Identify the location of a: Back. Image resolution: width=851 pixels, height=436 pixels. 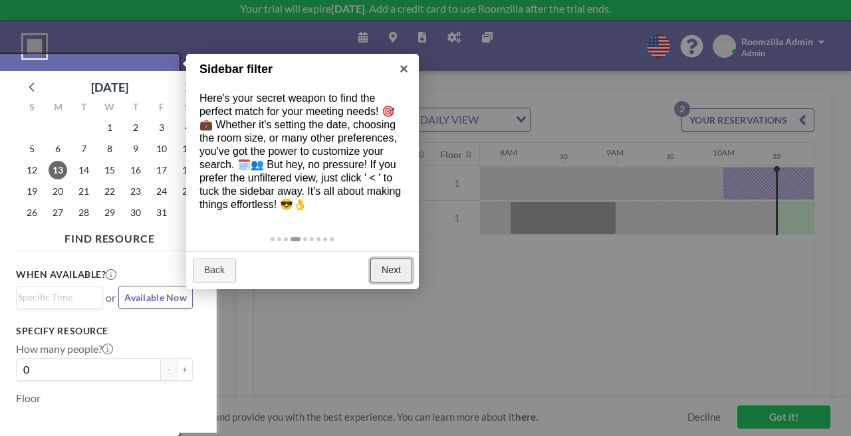
(214, 271).